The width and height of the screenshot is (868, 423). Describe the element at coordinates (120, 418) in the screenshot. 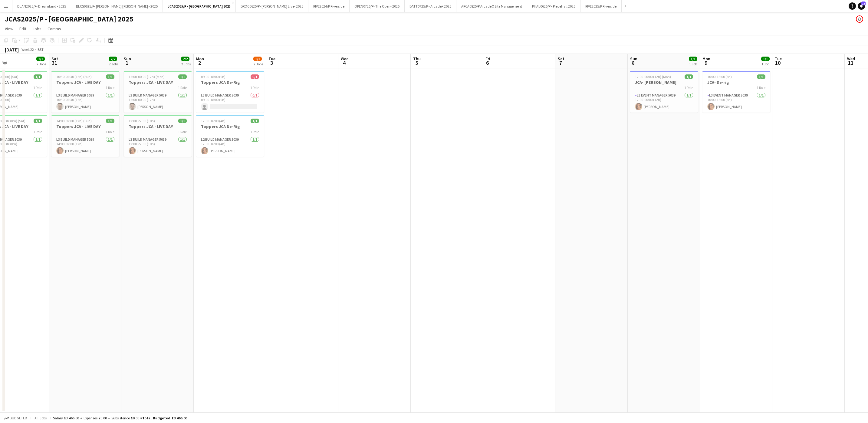

I see `div: Salary £3 466.00 + Expenses £0.00 + Subsistence £0.00 =` at that location.